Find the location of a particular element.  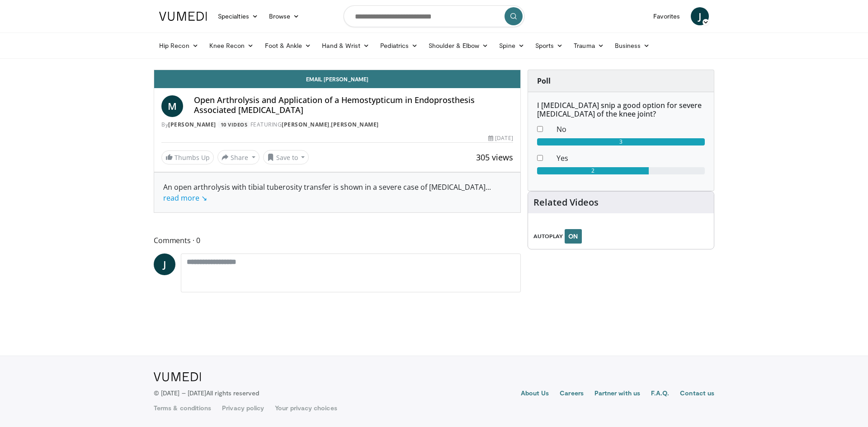

a: Contact us is located at coordinates (697, 394).